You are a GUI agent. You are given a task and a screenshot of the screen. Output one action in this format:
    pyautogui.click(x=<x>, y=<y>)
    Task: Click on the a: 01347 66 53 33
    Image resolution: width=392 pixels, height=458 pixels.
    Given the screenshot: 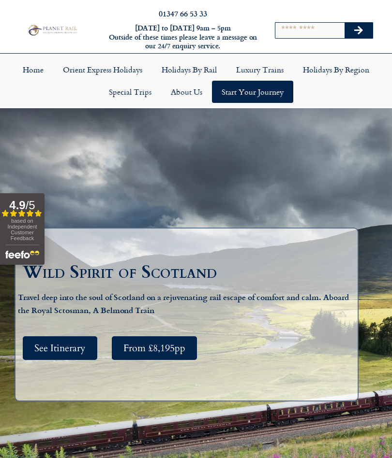 What is the action you would take?
    pyautogui.click(x=183, y=13)
    